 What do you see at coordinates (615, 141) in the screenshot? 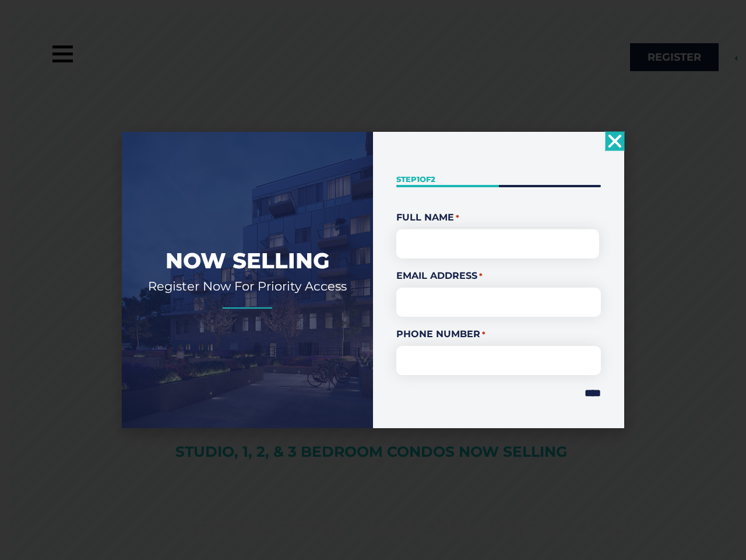
I see `a: Close` at bounding box center [615, 141].